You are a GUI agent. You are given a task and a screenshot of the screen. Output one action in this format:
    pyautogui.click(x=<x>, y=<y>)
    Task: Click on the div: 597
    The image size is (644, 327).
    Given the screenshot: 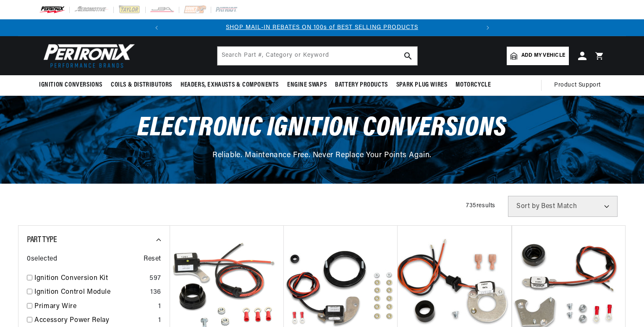 What is the action you would take?
    pyautogui.click(x=155, y=279)
    